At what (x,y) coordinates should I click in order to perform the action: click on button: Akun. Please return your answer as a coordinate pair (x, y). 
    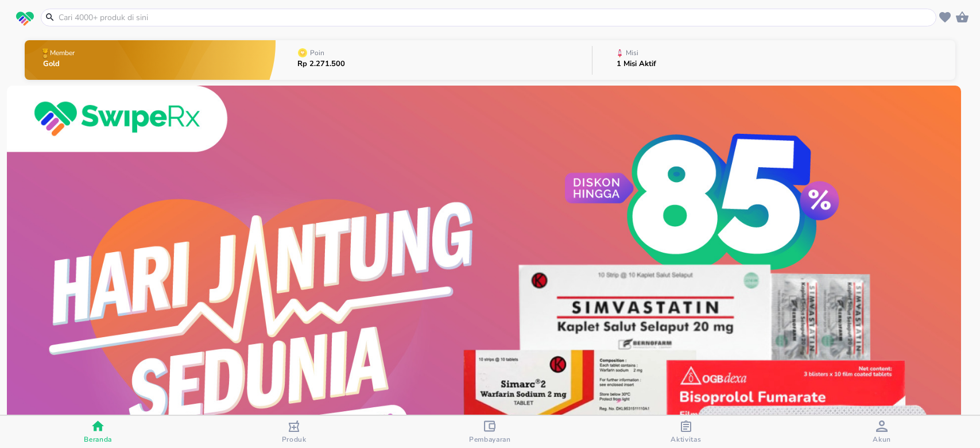
    Looking at the image, I should click on (882, 432).